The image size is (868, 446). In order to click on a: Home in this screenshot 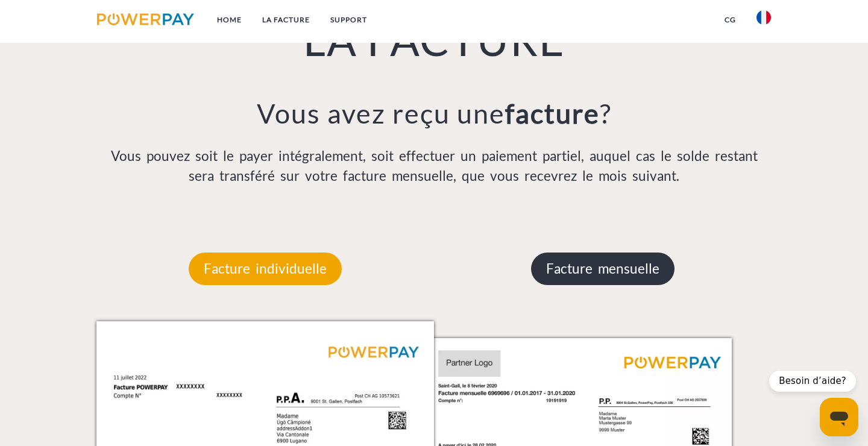, I will do `click(229, 20)`.